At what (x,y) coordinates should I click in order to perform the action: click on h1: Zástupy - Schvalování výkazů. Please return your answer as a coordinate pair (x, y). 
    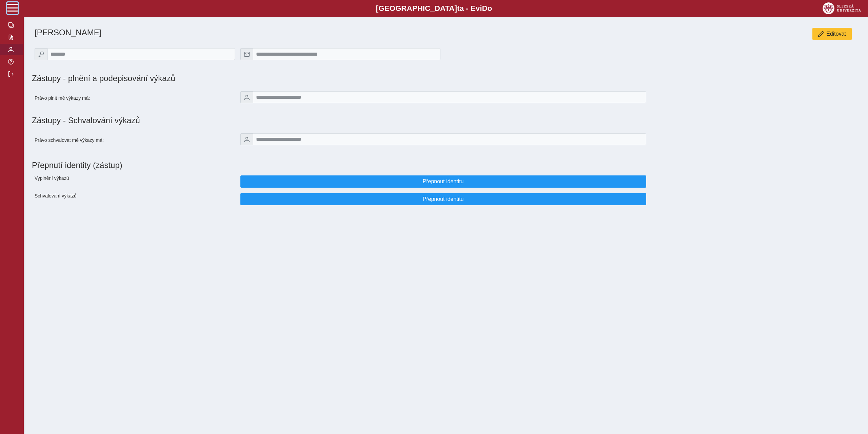
    Looking at the image, I should click on (446, 121).